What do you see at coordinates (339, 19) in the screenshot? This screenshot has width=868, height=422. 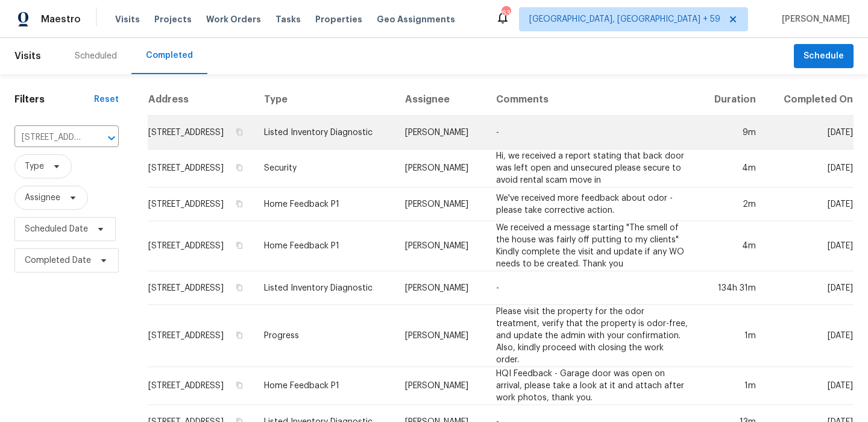 I see `span: Properties` at bounding box center [339, 19].